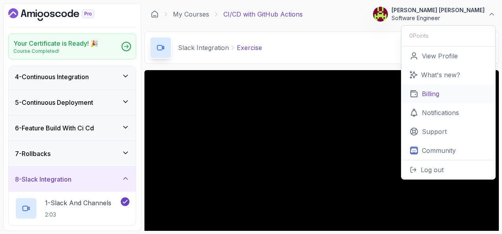 This screenshot has width=502, height=234. Describe the element at coordinates (72, 180) in the screenshot. I see `button: 8-Slack Integration` at that location.